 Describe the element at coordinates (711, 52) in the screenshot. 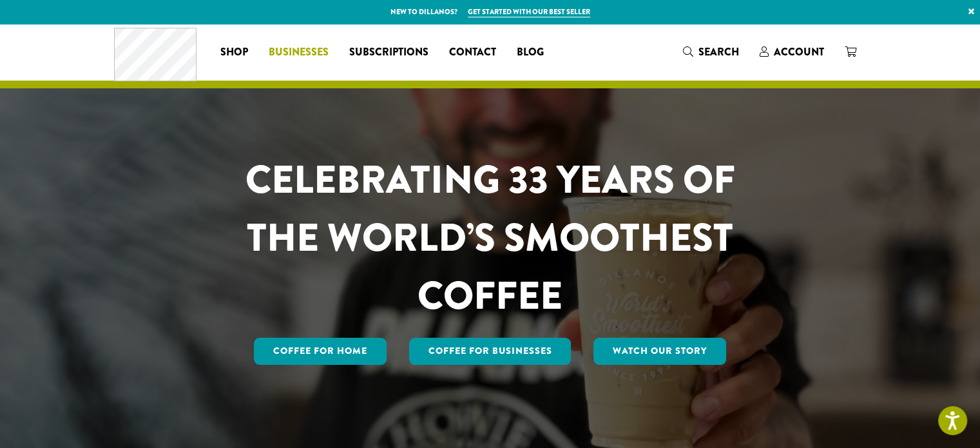

I see `a: Search` at that location.